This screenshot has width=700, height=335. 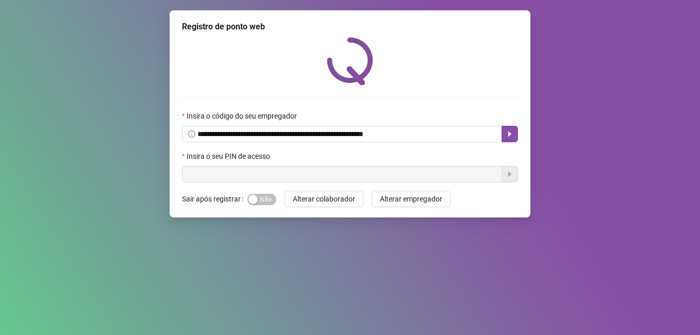 What do you see at coordinates (243, 116) in the screenshot?
I see `label: Insira o código do seu empregador` at bounding box center [243, 116].